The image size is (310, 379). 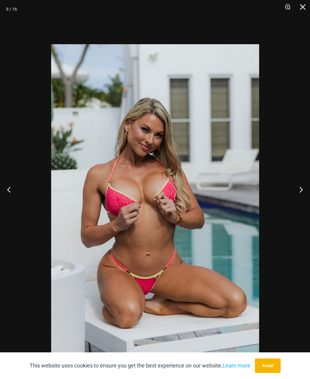 I want to click on img: Bubble Mesh Highlight Pink 323 Top 469 Thong 05, so click(x=155, y=200).